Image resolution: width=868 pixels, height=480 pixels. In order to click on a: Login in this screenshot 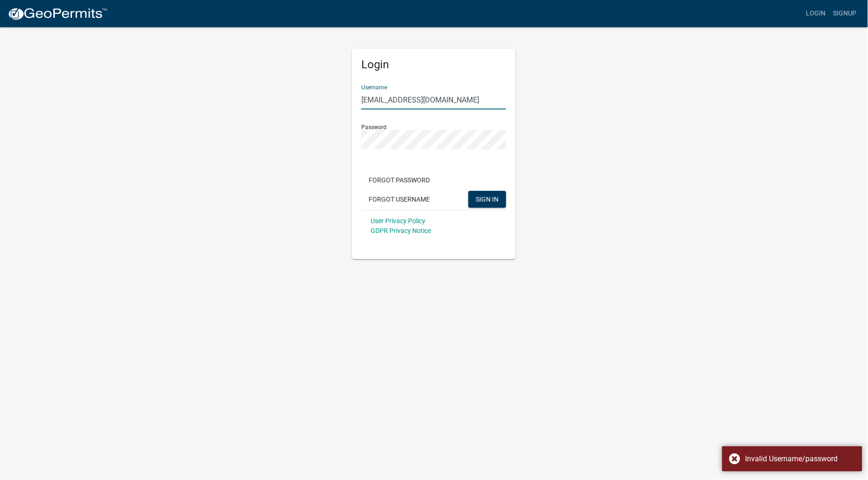, I will do `click(816, 14)`.